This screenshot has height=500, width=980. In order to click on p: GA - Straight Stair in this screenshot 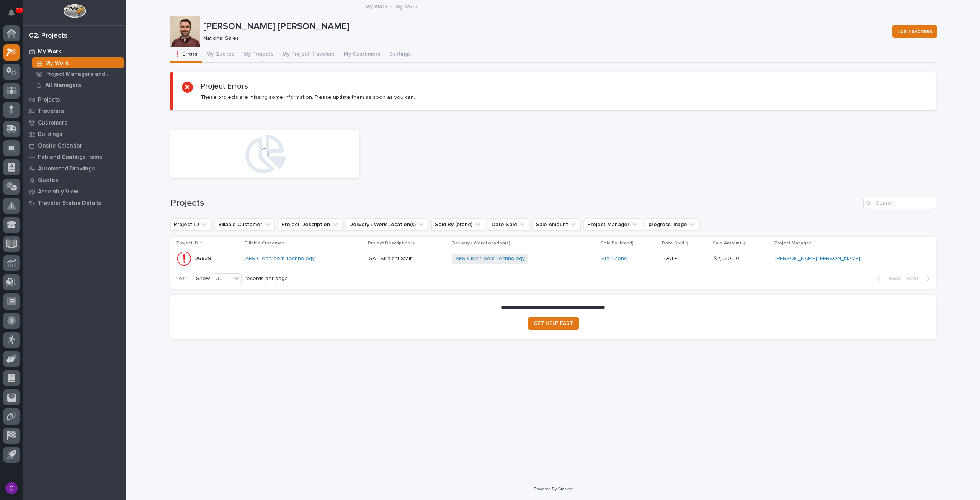, I will do `click(391, 257)`.